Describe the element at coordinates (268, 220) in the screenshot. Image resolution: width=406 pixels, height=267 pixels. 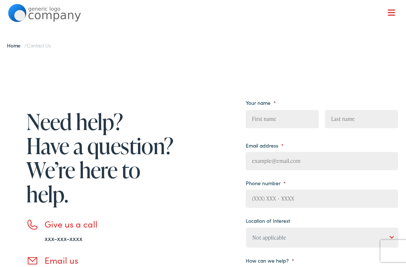
I see `label: Location of Interest` at that location.